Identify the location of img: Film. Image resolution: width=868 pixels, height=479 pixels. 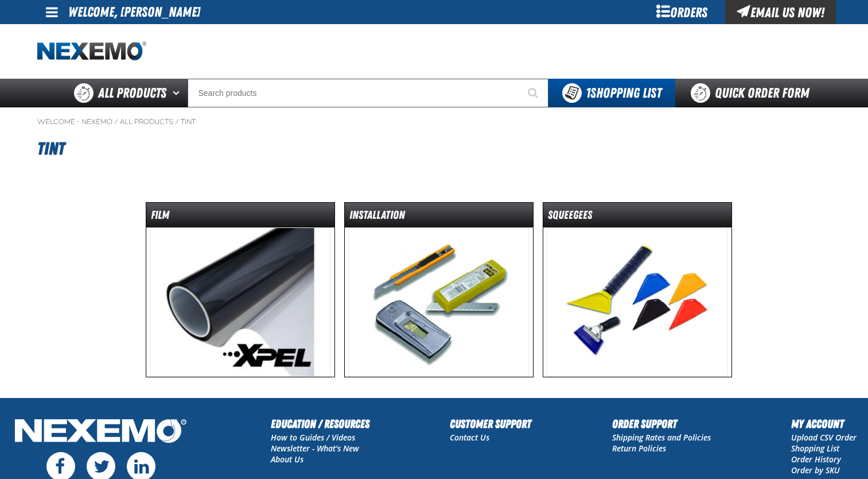
(240, 302).